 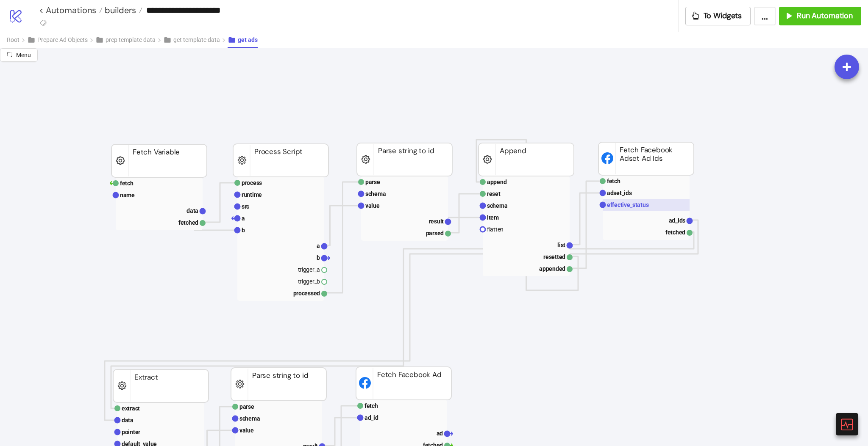 What do you see at coordinates (129, 40) in the screenshot?
I see `button: prep template data` at bounding box center [129, 40].